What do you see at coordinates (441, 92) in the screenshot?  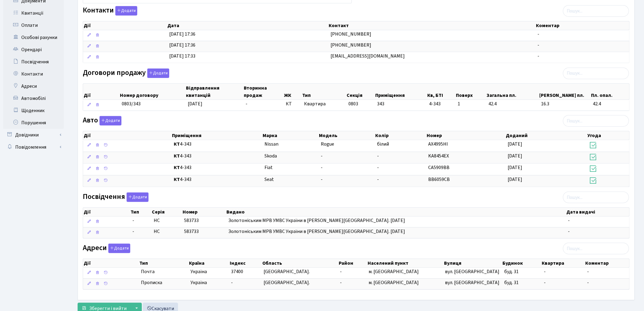 I see `th: Кв, БТІ` at bounding box center [441, 92].